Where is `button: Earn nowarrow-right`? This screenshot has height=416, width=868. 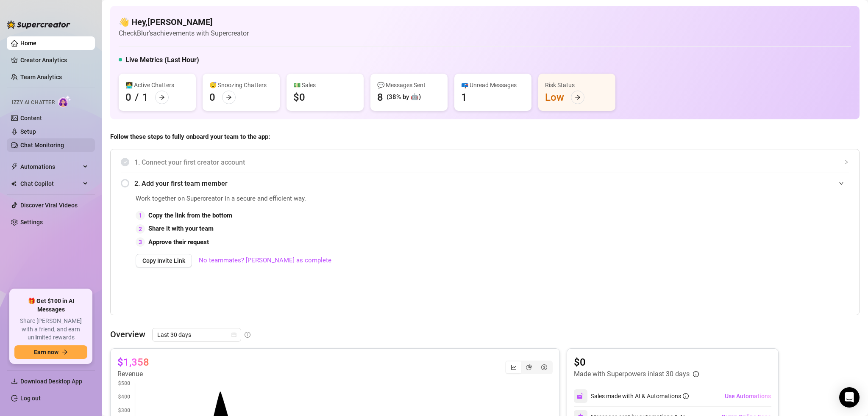 button: Earn nowarrow-right is located at coordinates (51, 352).